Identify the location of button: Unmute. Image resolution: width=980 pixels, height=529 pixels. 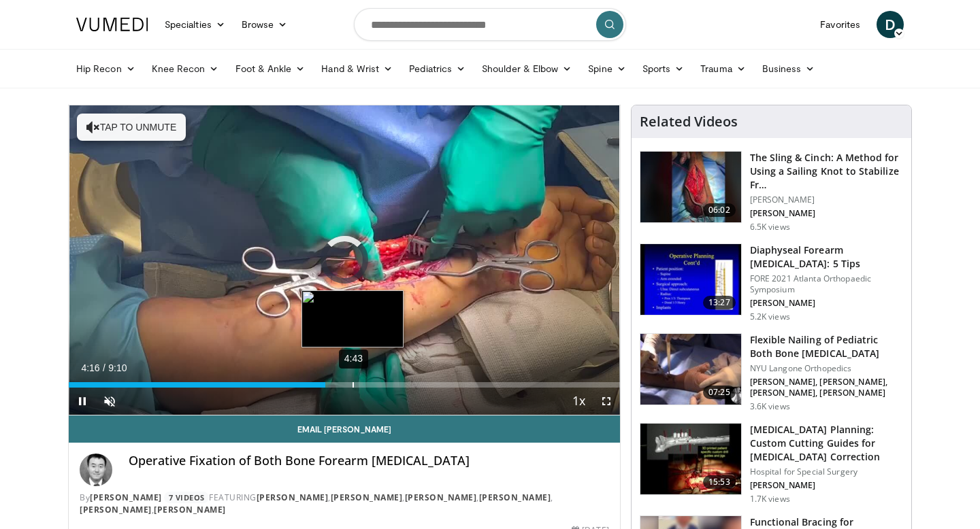
(109, 401).